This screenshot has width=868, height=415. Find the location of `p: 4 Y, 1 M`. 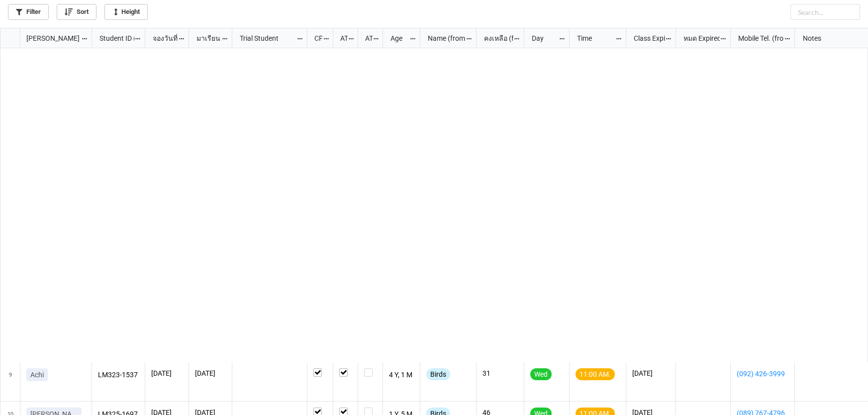

p: 4 Y, 1 M is located at coordinates (402, 375).